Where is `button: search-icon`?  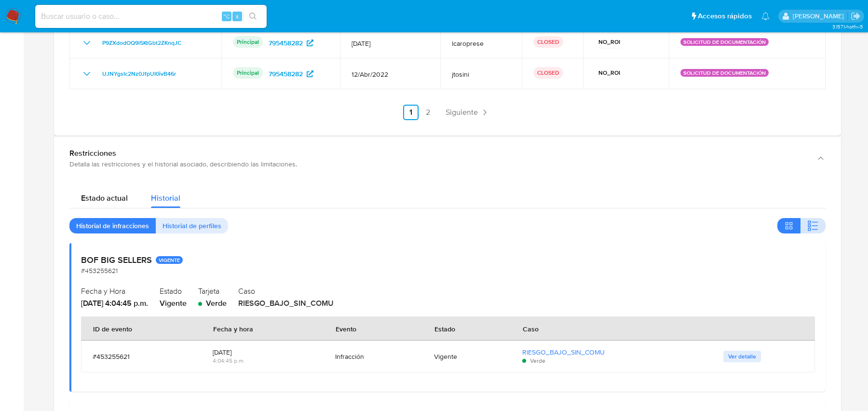 button: search-icon is located at coordinates (253, 16).